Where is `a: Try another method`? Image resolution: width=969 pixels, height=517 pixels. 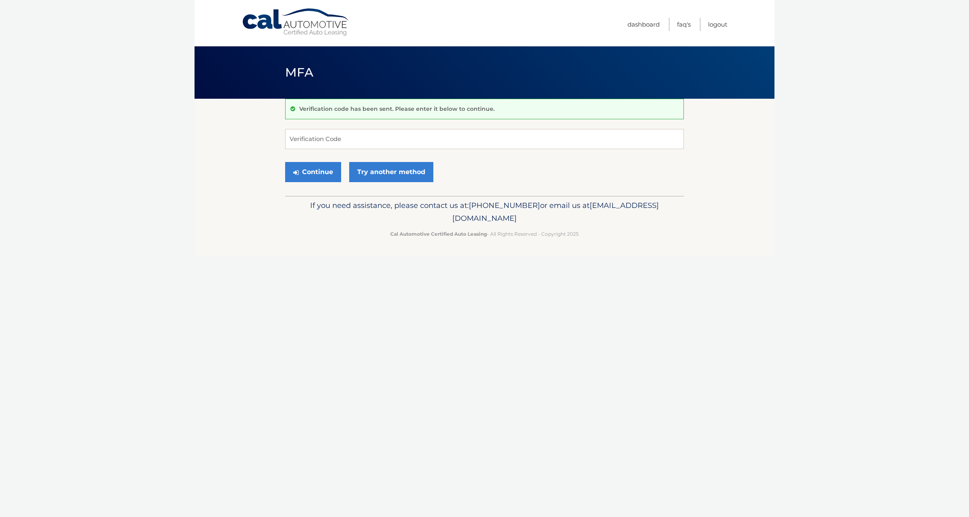 a: Try another method is located at coordinates (391, 172).